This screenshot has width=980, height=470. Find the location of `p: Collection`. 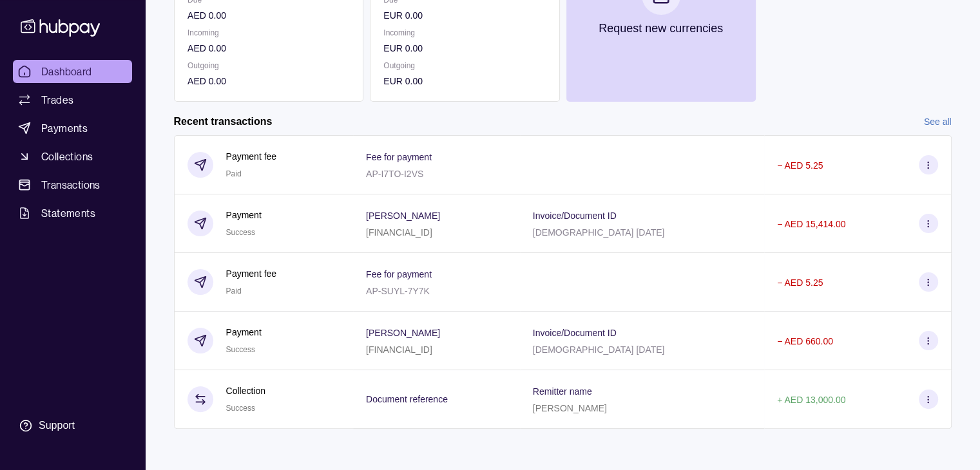

p: Collection is located at coordinates (245, 391).